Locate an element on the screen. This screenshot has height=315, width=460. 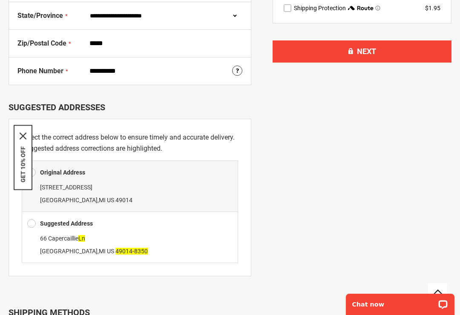
button: Close is located at coordinates (23, 136).